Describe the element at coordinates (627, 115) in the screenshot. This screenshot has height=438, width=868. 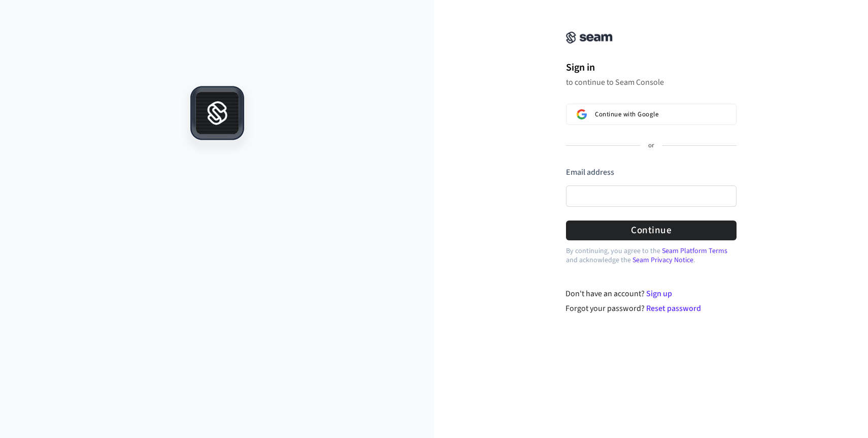
I see `span: Continue with Google` at that location.